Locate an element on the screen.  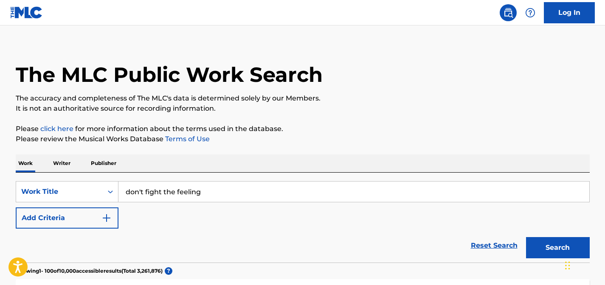
a: Log In is located at coordinates (569, 13).